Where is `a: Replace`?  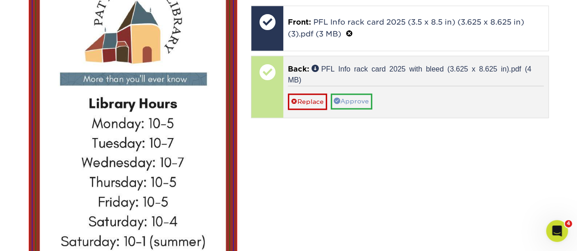 a: Replace is located at coordinates (308, 101).